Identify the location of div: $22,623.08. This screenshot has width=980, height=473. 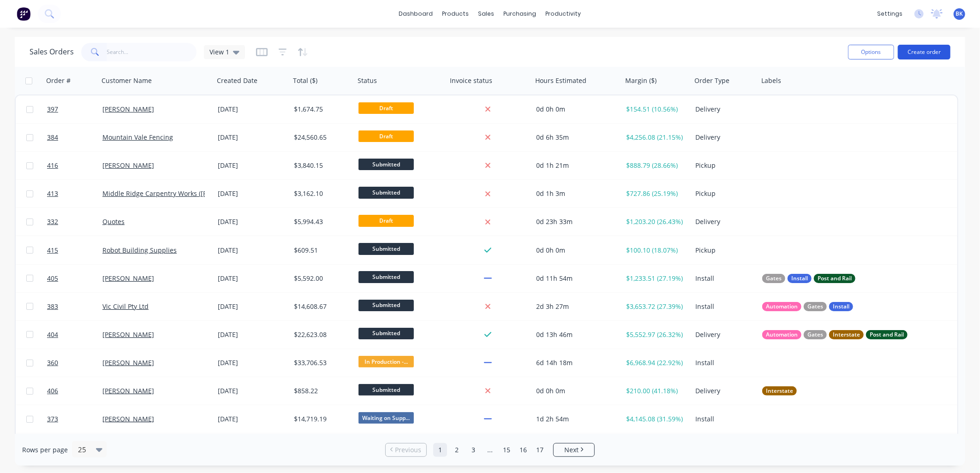
(321, 335).